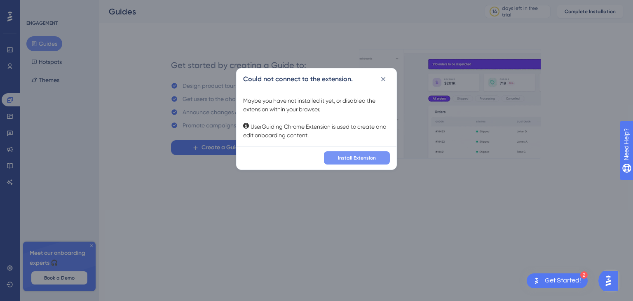 Image resolution: width=633 pixels, height=301 pixels. What do you see at coordinates (35, 7) in the screenshot?
I see `span: Need Help?` at bounding box center [35, 7].